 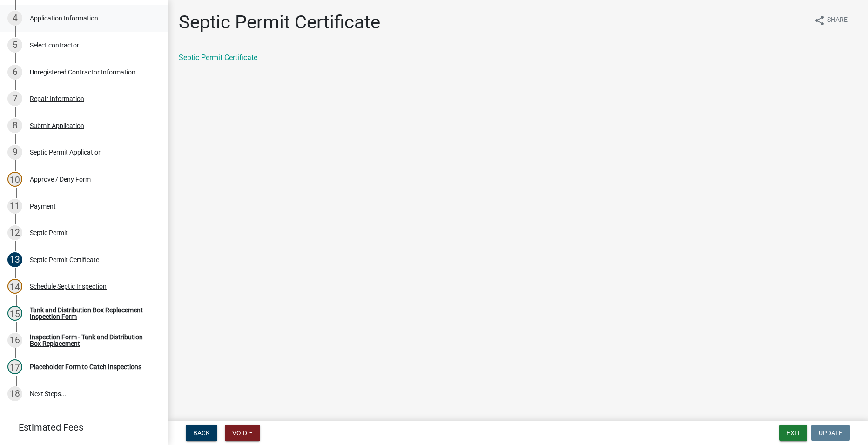 What do you see at coordinates (80, 428) in the screenshot?
I see `a: Estimated Fees` at bounding box center [80, 428].